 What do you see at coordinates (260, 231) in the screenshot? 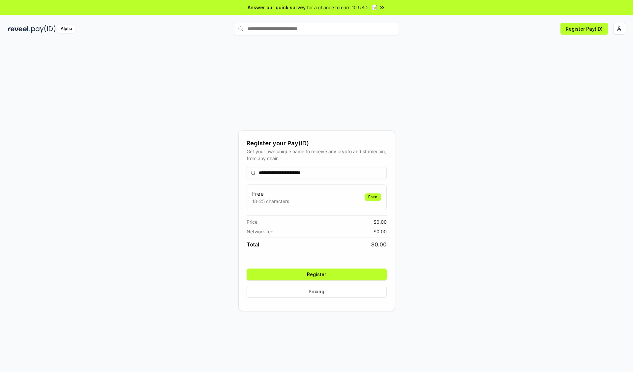
I see `span: Network fee` at bounding box center [260, 231].